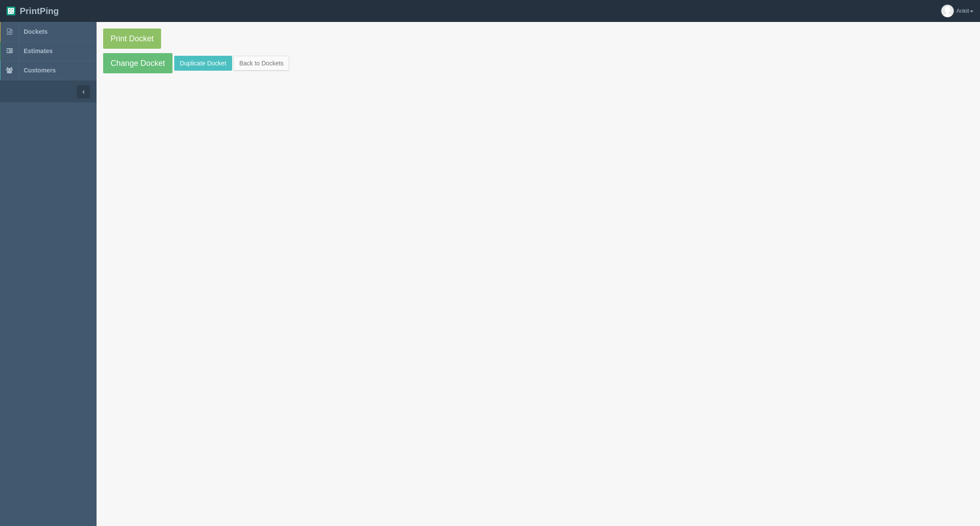  I want to click on a: Back to Dockets, so click(261, 64).